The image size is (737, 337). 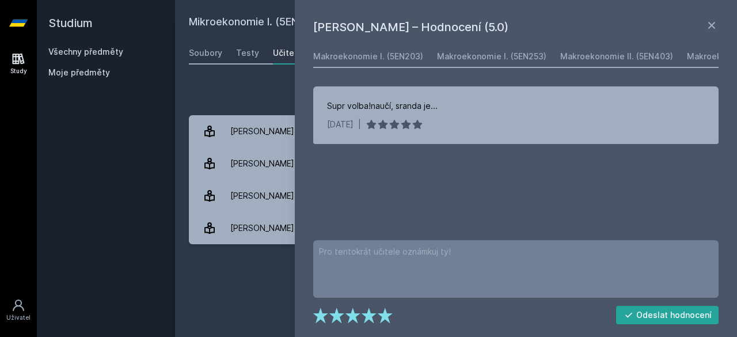 What do you see at coordinates (382, 106) in the screenshot?
I see `div: Supr volba!naučí, sranda je...` at bounding box center [382, 106].